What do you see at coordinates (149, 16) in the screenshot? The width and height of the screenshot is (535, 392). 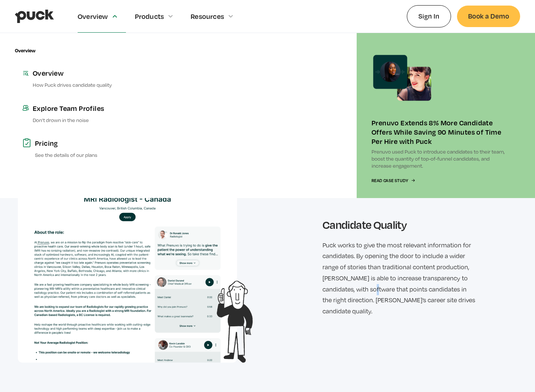 I see `div: Products` at bounding box center [149, 16].